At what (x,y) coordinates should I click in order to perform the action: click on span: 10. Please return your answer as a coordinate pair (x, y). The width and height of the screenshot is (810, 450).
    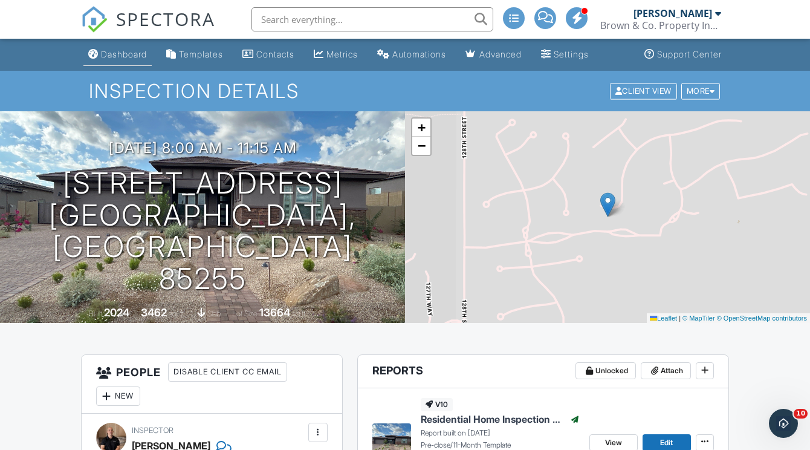
    Looking at the image, I should click on (800, 413).